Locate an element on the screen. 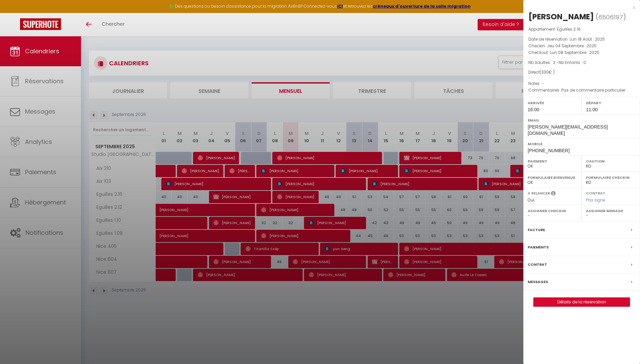  label: Facture is located at coordinates (536, 230).